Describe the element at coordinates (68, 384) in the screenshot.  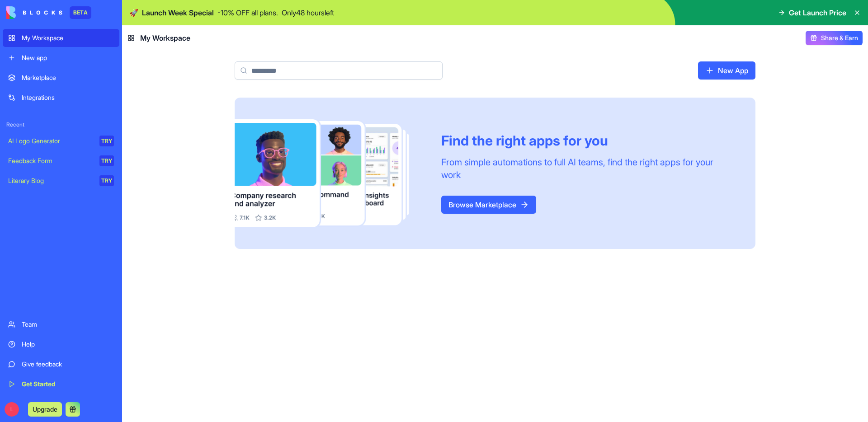
I see `div: Get Started` at that location.